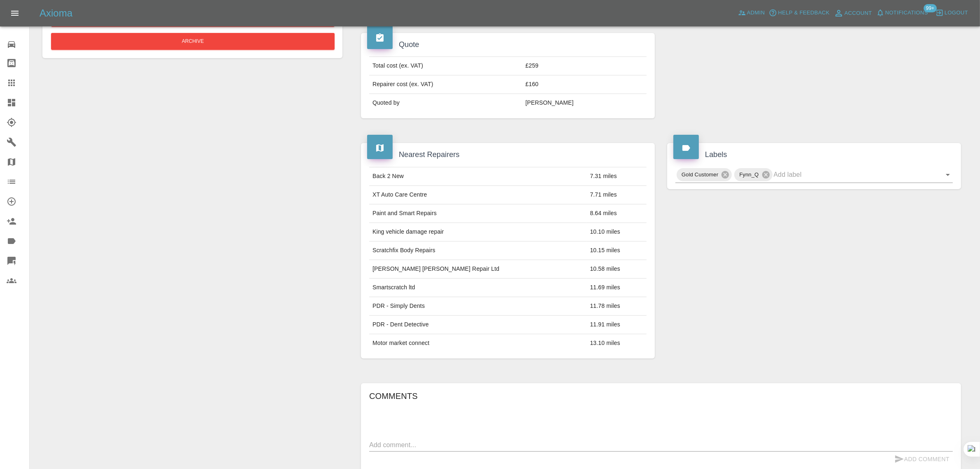 Image resolution: width=980 pixels, height=469 pixels. What do you see at coordinates (617, 250) in the screenshot?
I see `td: 10.15 miles` at bounding box center [617, 250].